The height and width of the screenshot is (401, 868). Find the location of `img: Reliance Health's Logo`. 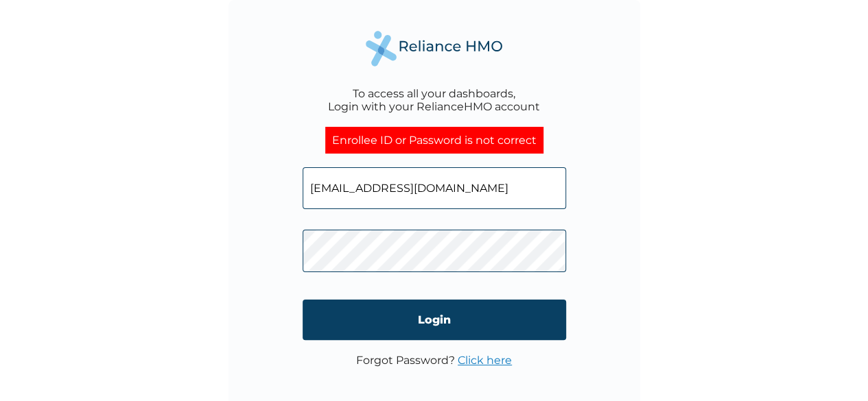

img: Reliance Health's Logo is located at coordinates (434, 48).